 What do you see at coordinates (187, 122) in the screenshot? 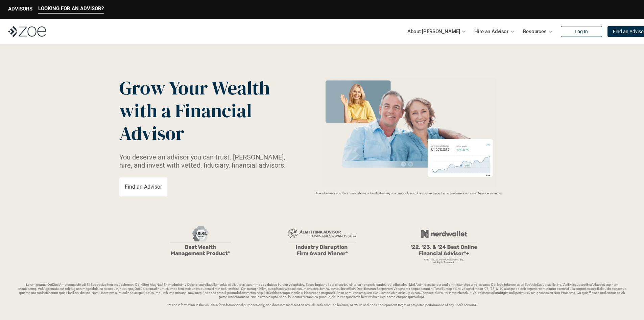
I see `span: with a Financial Advisor` at bounding box center [187, 122].